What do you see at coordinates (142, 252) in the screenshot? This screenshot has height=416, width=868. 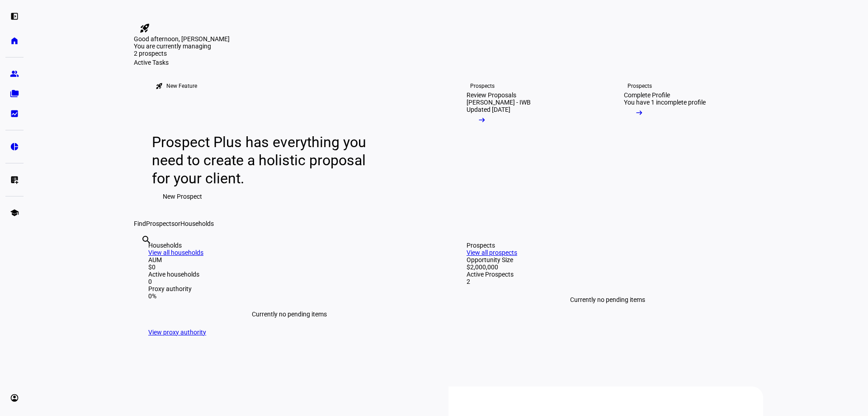 I see `input: Enter name of prospect or household` at bounding box center [142, 252].